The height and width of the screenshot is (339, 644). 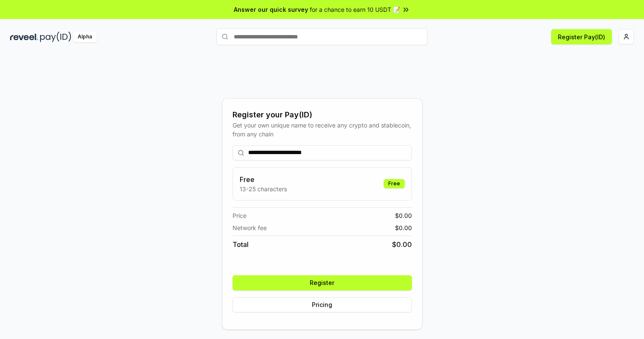 What do you see at coordinates (322, 130) in the screenshot?
I see `div: Get your own unique name to receive any crypto and stablecoin, from any chain` at bounding box center [322, 130].